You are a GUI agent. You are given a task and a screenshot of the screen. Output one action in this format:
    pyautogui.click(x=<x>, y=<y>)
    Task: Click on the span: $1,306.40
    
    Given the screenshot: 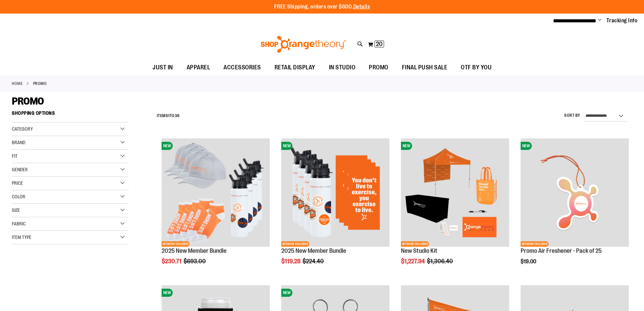 What is the action you would take?
    pyautogui.click(x=441, y=261)
    